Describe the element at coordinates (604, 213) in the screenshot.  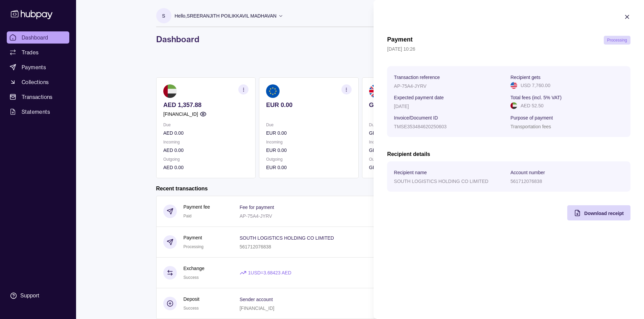
I see `span: Download receipt` at that location.